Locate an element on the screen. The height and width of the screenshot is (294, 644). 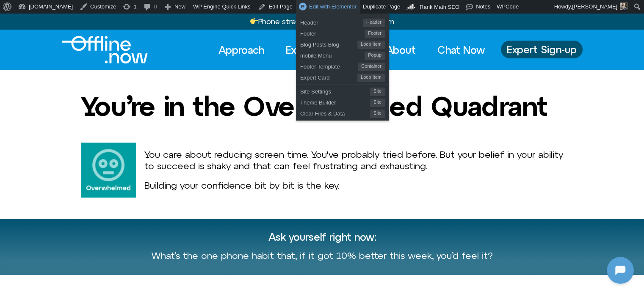
a: Theme BuilderSite is located at coordinates (342, 101).